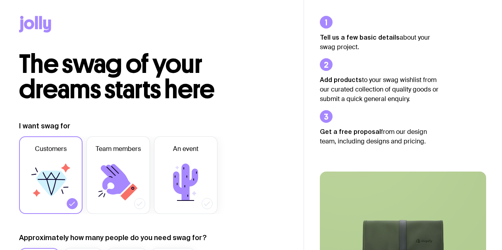  What do you see at coordinates (380, 137) in the screenshot?
I see `p: from our design team, including designs and pricing.` at bounding box center [380, 137].